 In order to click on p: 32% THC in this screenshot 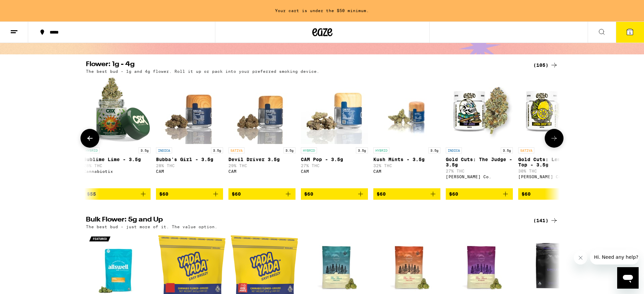, I will do `click(407, 166)`.